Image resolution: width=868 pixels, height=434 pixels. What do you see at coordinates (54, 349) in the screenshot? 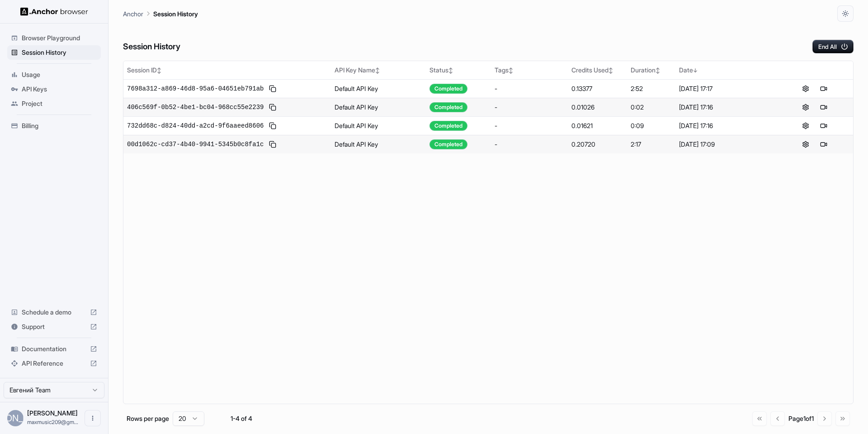
I see `div: Documentation` at bounding box center [54, 349].